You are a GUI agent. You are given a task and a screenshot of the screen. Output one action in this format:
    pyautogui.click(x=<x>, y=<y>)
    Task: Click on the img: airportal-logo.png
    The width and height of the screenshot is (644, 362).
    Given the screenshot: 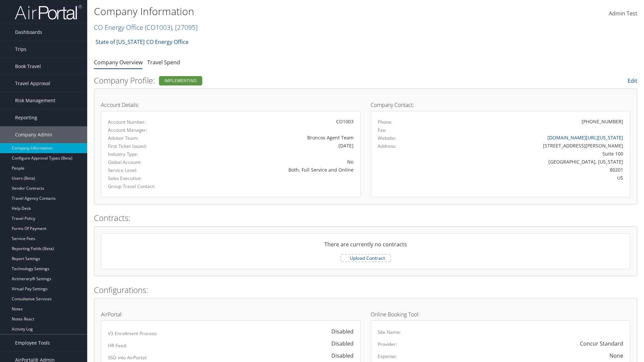 What is the action you would take?
    pyautogui.click(x=48, y=12)
    